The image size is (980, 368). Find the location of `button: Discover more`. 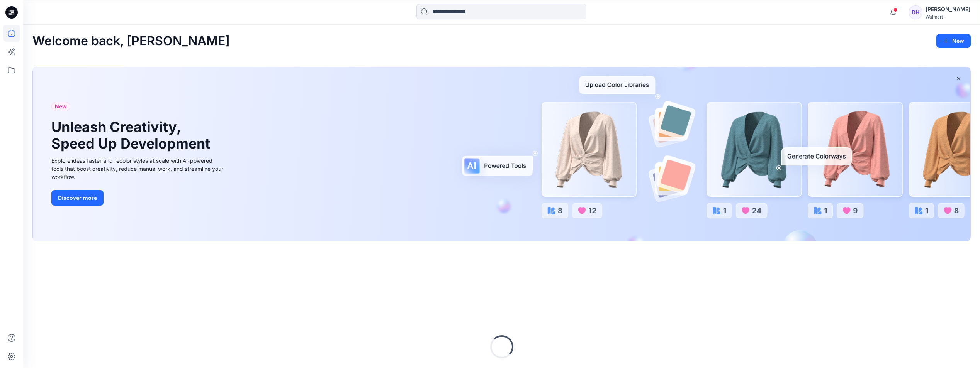

button: Discover more is located at coordinates (77, 198).